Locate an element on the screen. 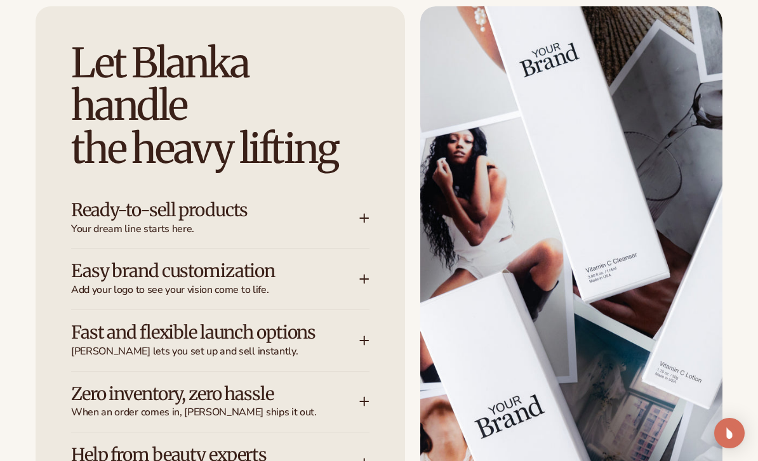  span: Your dream line starts here. is located at coordinates (215, 229).